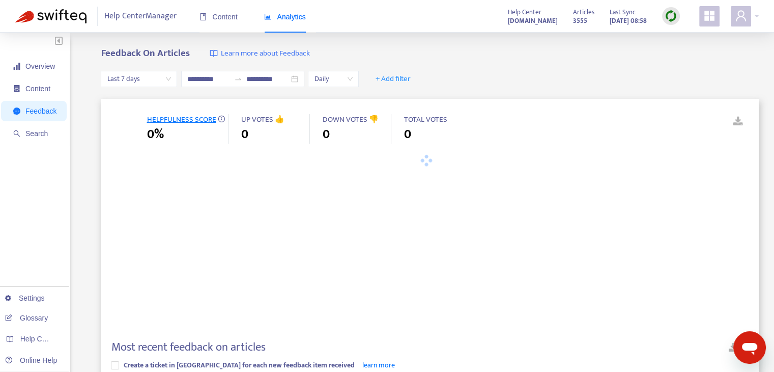 The width and height of the screenshot is (774, 372). I want to click on a: Settings, so click(25, 298).